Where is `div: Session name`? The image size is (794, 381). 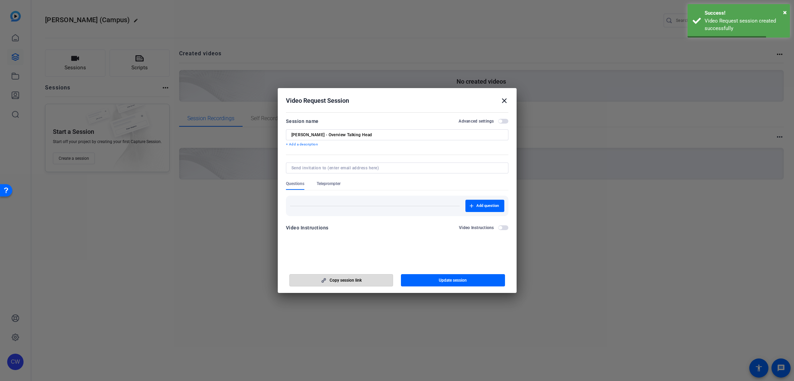
div: Session name is located at coordinates (302, 121).